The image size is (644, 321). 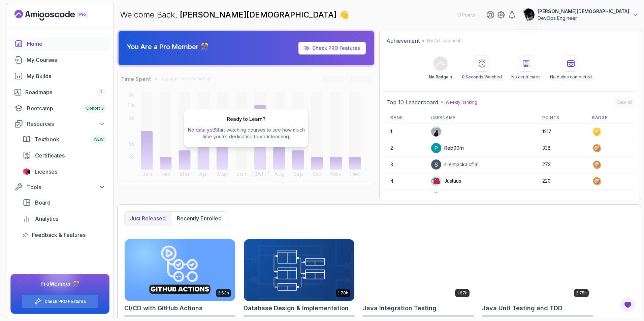 I want to click on td: 2, so click(x=407, y=148).